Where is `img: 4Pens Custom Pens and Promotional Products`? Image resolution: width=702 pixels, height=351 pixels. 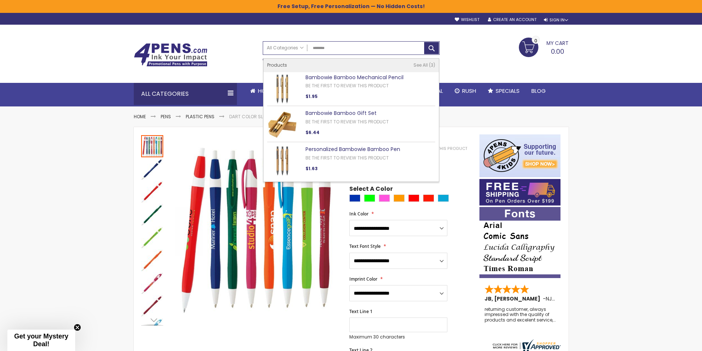
img: 4Pens Custom Pens and Promotional Products is located at coordinates (171, 55).